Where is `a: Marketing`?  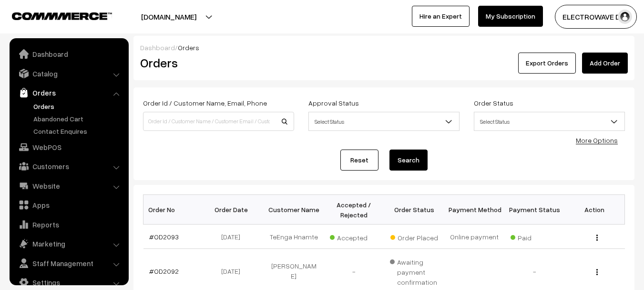 a: Marketing is located at coordinates (69, 244).